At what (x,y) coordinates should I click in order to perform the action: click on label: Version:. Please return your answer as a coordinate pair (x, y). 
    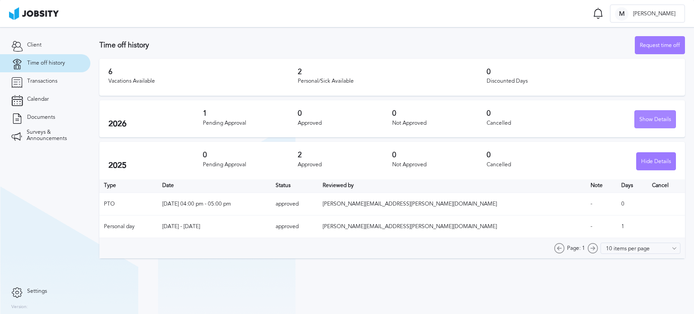
    Looking at the image, I should click on (19, 307).